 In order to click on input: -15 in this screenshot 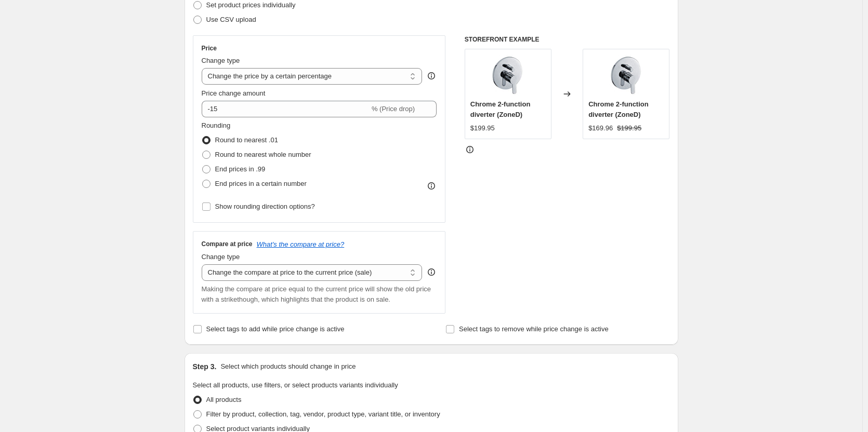, I will do `click(286, 109)`.